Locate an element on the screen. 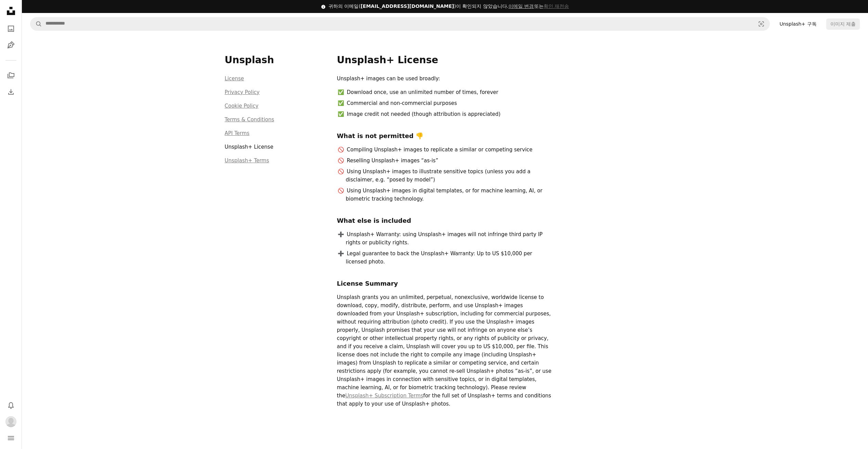 This screenshot has height=449, width=868. button: 알림 is located at coordinates (11, 406).